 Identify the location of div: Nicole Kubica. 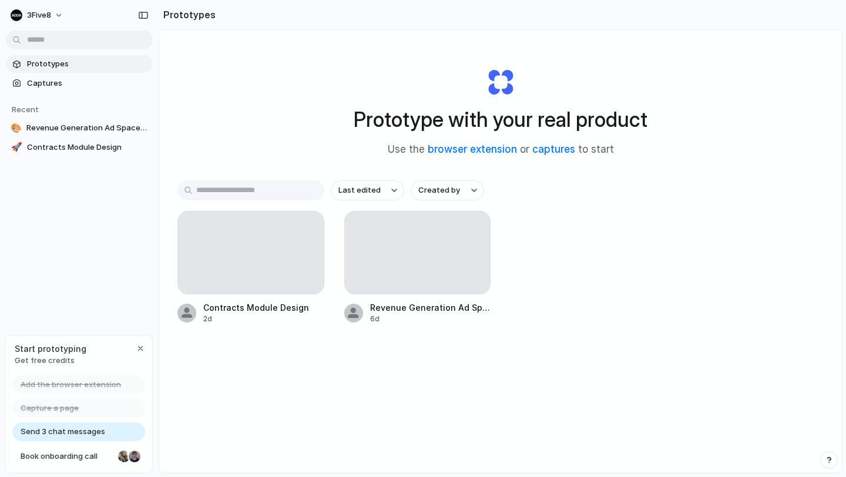
(124, 456).